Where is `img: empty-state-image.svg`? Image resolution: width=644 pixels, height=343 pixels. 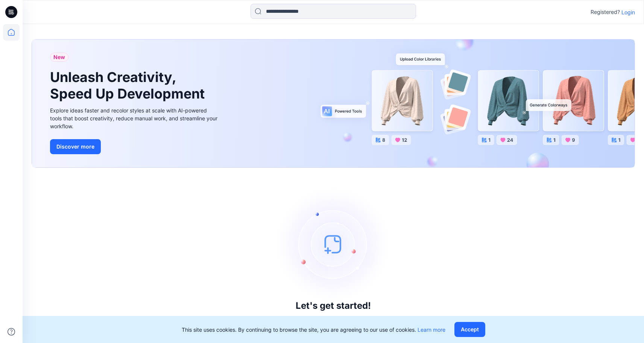
img: empty-state-image.svg is located at coordinates (333, 244).